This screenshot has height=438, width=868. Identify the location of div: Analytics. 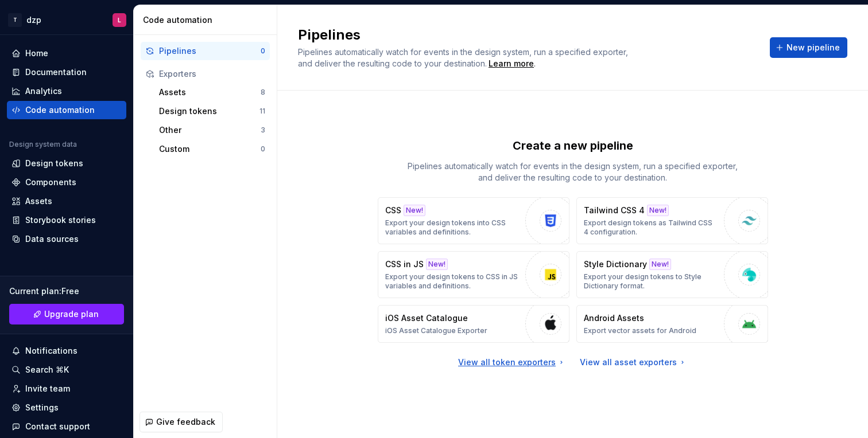
(44, 91).